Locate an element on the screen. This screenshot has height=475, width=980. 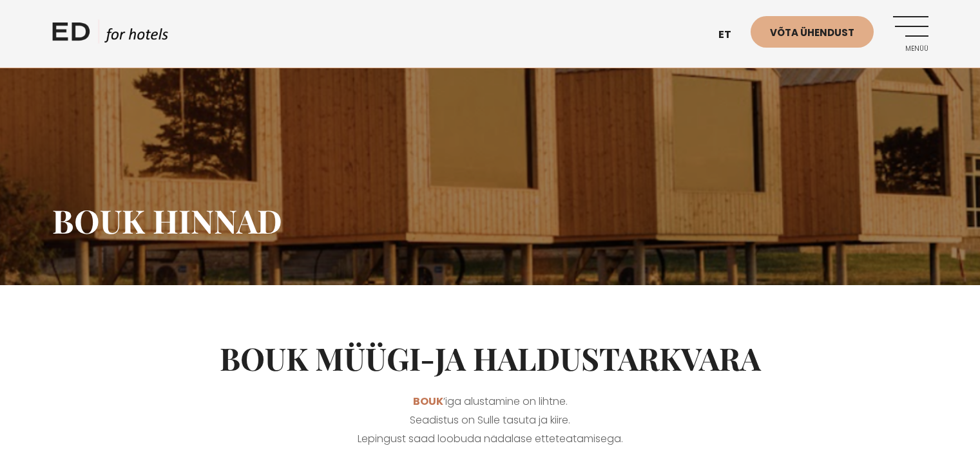
a: Võta ühendust is located at coordinates (811, 31).